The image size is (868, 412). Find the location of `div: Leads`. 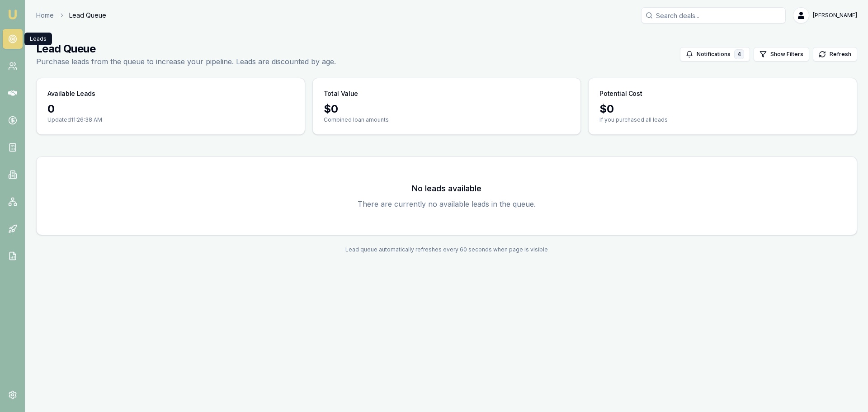

div: Leads is located at coordinates (38, 39).